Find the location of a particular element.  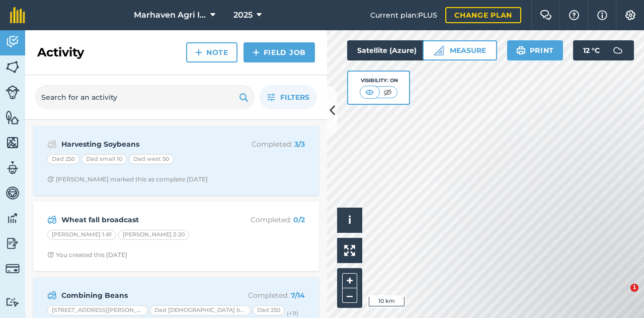

img: svg+xml;base64,PHN2ZyB4bWxucz0iaHR0cDovL3d3dy53My5vcmcvMjAwMC9zdmciIHdpZHRoPSIxNyIgaGVpZ2h0PSIxNy... is located at coordinates (602, 15).